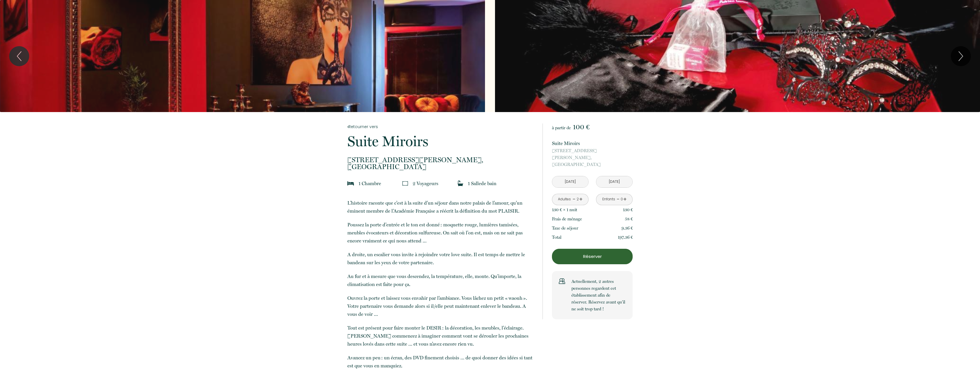 The image size is (980, 374). I want to click on div: Enfants, so click(608, 199).